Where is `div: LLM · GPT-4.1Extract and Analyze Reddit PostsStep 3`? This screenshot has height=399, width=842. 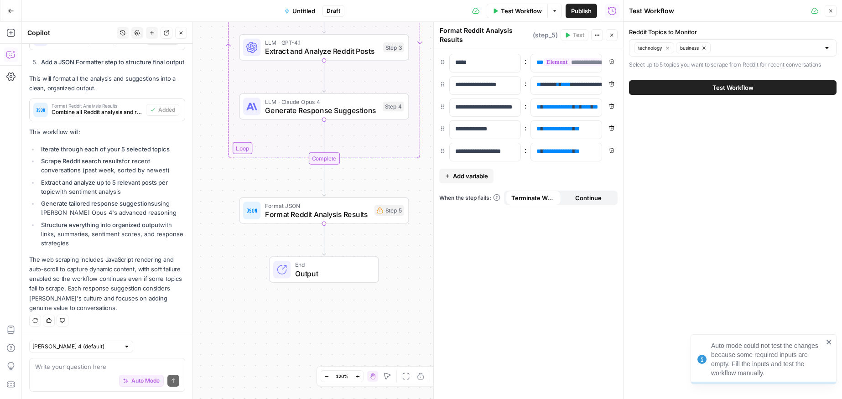
div: LLM · GPT-4.1Extract and Analyze Reddit PostsStep 3 is located at coordinates (324, 47).